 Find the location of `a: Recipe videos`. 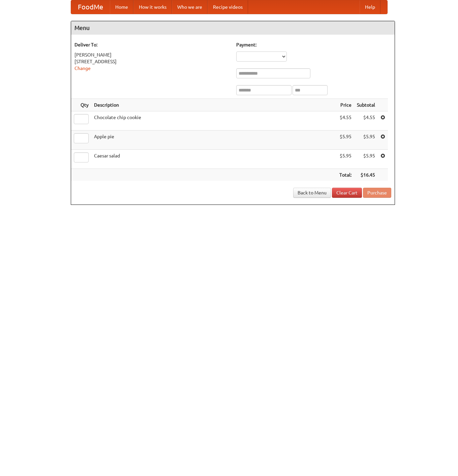

a: Recipe videos is located at coordinates (228, 7).